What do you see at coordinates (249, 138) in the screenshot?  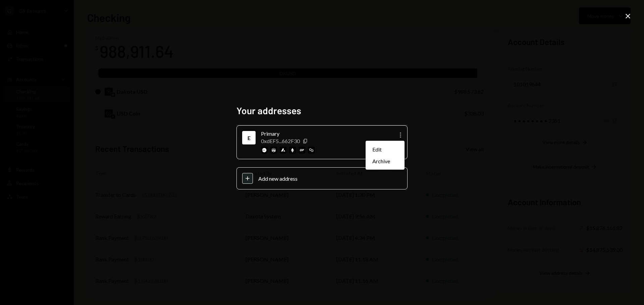 I see `div: Ethereum` at bounding box center [249, 138].